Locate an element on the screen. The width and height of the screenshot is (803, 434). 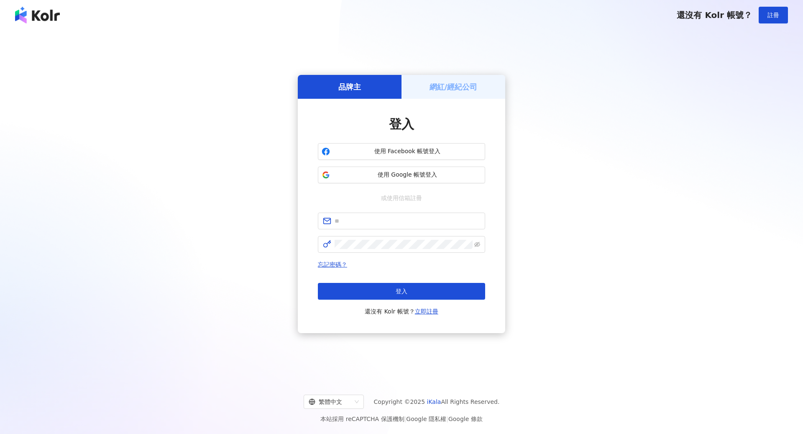
button: 註冊 is located at coordinates (774, 15).